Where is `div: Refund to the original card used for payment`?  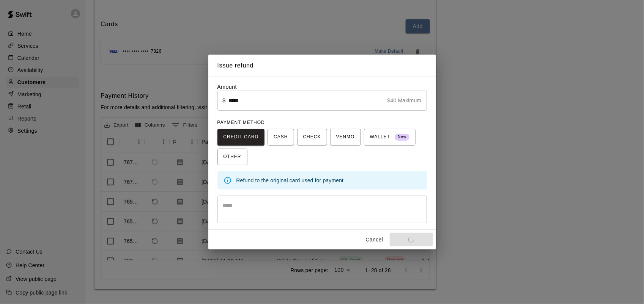
div: Refund to the original card used for payment is located at coordinates (329, 181).